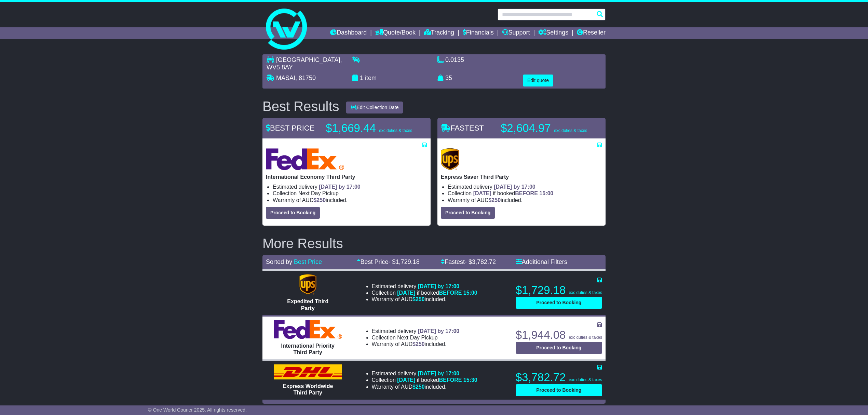 This screenshot has height=415, width=868. What do you see at coordinates (305, 159) in the screenshot?
I see `img: FedEx Express: International Economy Third Party` at bounding box center [305, 159].